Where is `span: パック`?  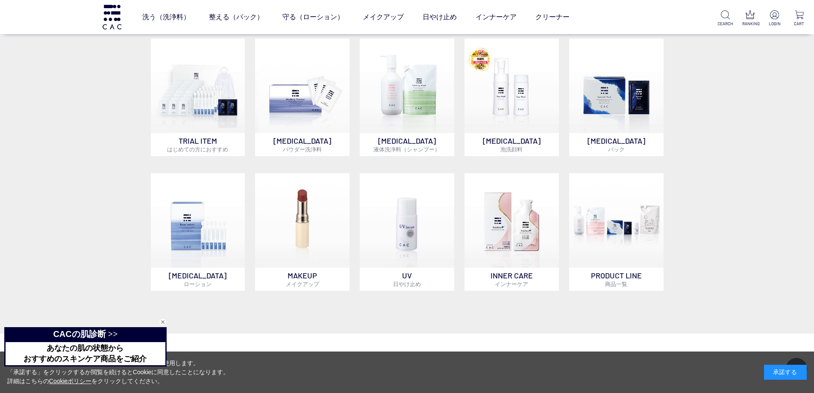
span: パック is located at coordinates (616, 149).